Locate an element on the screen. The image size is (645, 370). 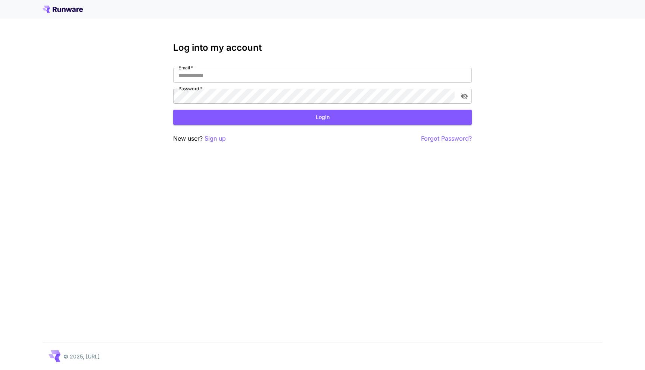
button: Login is located at coordinates (323, 117).